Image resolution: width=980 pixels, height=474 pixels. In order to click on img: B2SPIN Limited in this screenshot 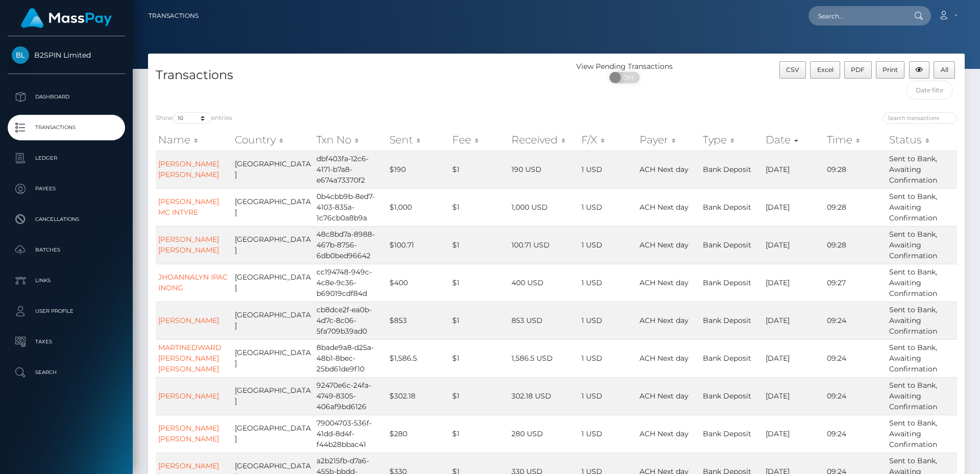, I will do `click(21, 55)`.